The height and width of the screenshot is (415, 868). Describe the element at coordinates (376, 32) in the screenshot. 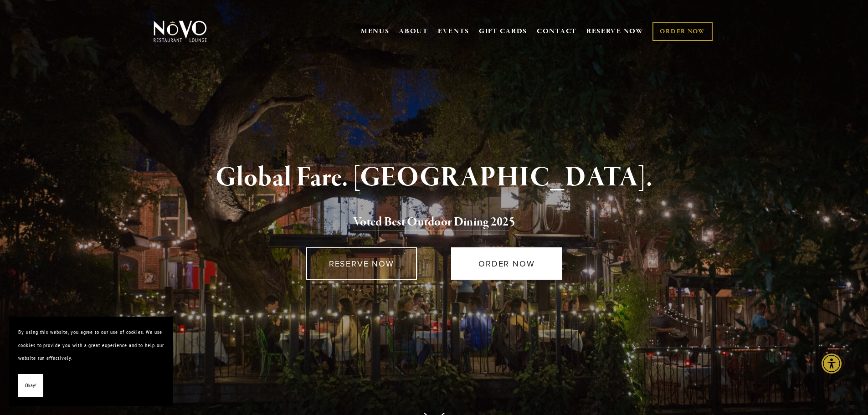

I see `a: MENUS` at that location.